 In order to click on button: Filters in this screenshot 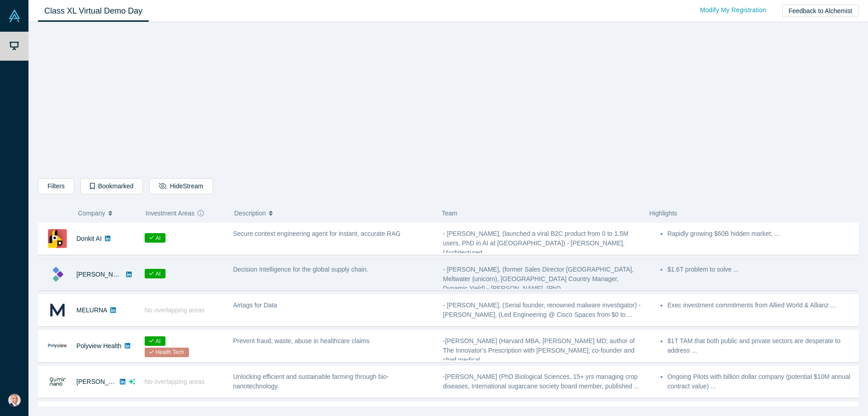, I will do `click(56, 186)`.